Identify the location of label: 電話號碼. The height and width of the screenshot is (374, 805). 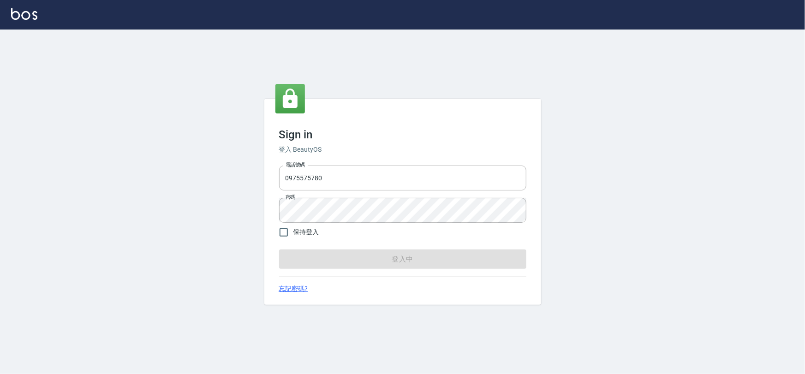
(295, 165).